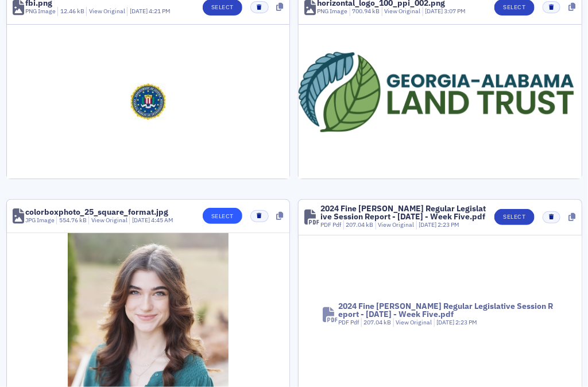  Describe the element at coordinates (71, 11) in the screenshot. I see `div: 12.46 kB` at that location.